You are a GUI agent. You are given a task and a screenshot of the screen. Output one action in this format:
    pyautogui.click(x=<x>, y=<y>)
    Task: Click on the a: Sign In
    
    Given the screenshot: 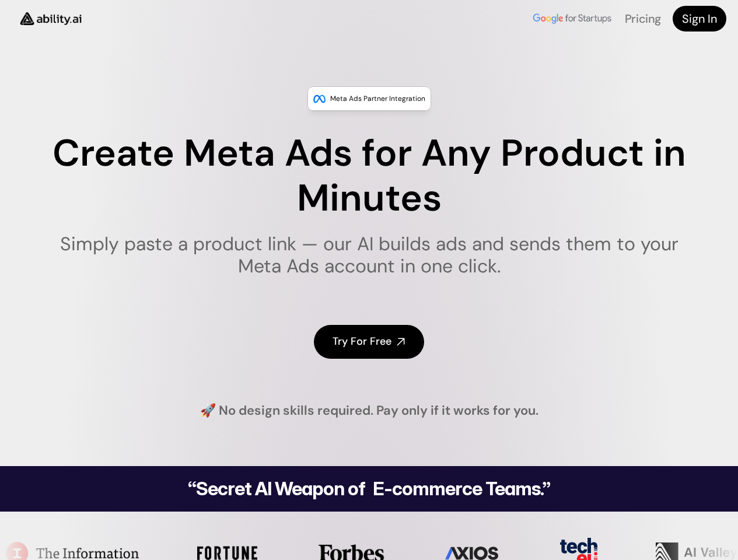 What is the action you would take?
    pyautogui.click(x=700, y=19)
    